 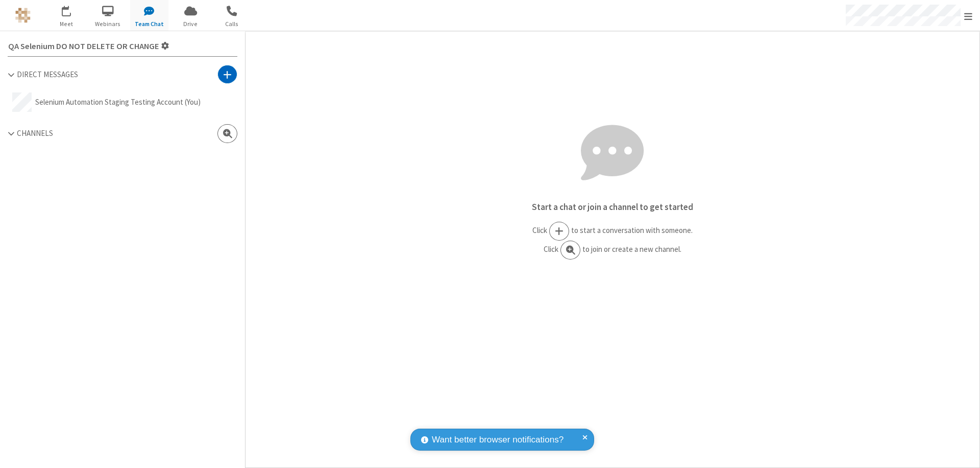 What do you see at coordinates (123, 102) in the screenshot?
I see `button: Selenium Automation Staging Testing Account (You)` at bounding box center [123, 102].